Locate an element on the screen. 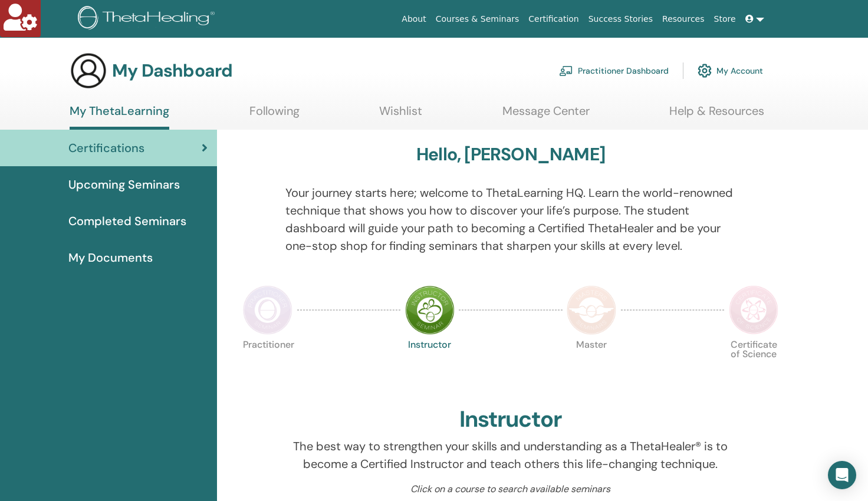 This screenshot has width=868, height=501. a: About is located at coordinates (414, 19).